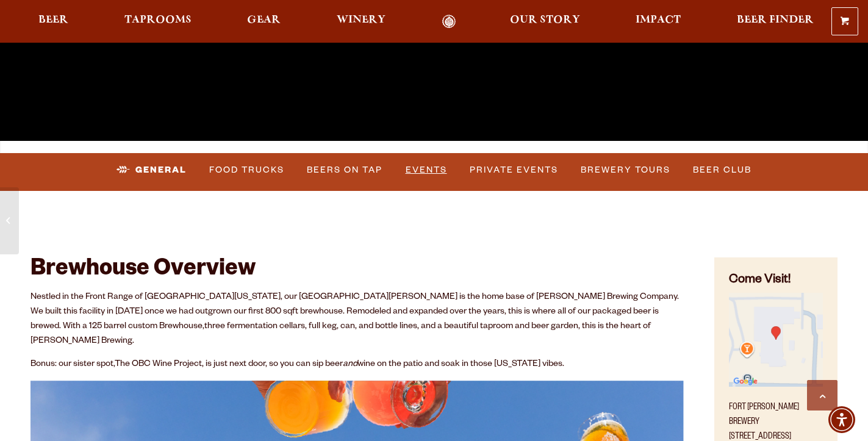  I want to click on a: Beers on Tap, so click(345, 170).